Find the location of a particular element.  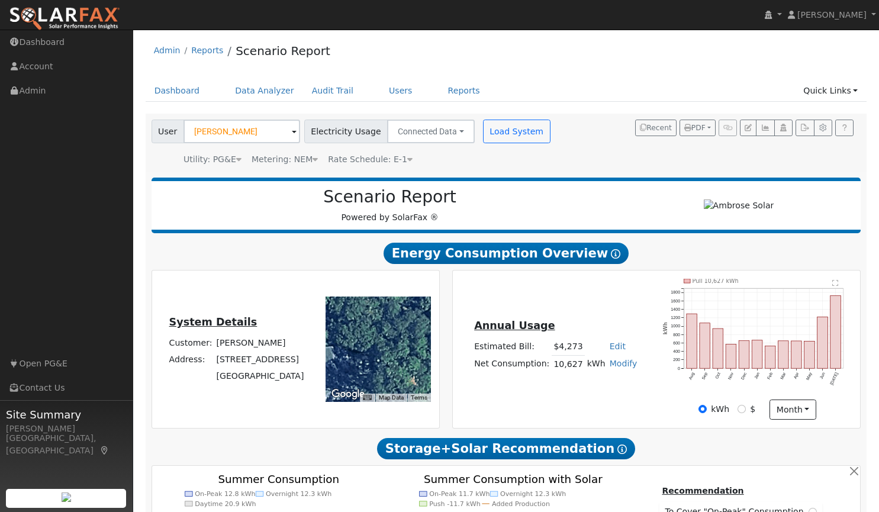

text: 200 is located at coordinates (677, 361).